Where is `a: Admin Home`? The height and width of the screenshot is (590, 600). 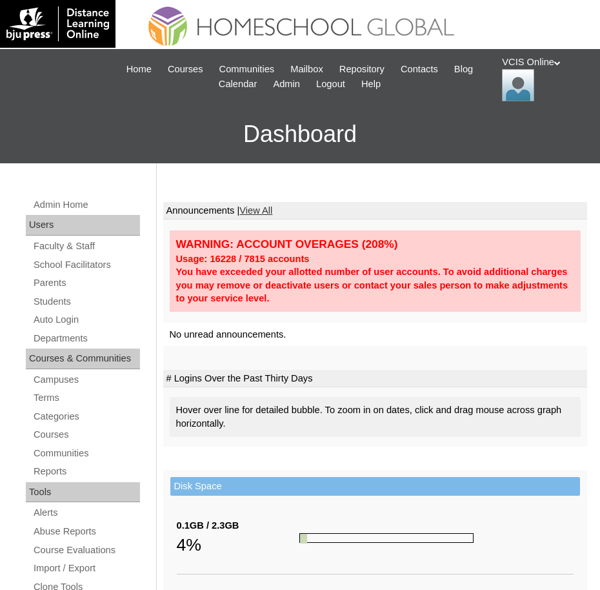
a: Admin Home is located at coordinates (86, 205).